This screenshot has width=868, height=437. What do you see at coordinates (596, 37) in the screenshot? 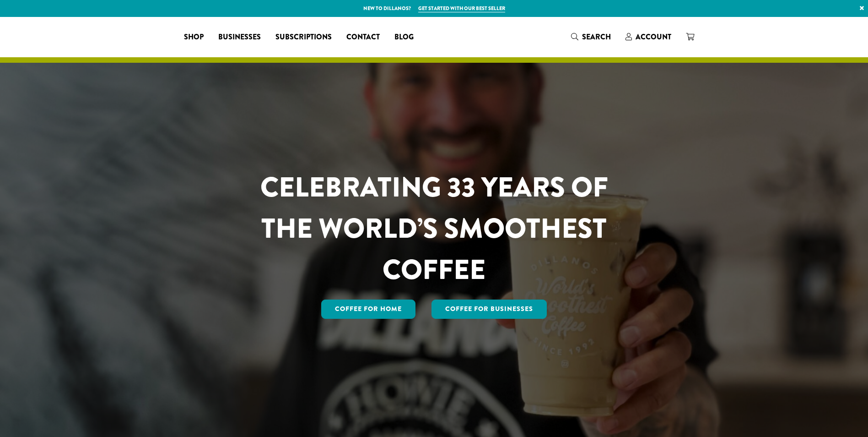
I see `span: Search` at bounding box center [596, 37].